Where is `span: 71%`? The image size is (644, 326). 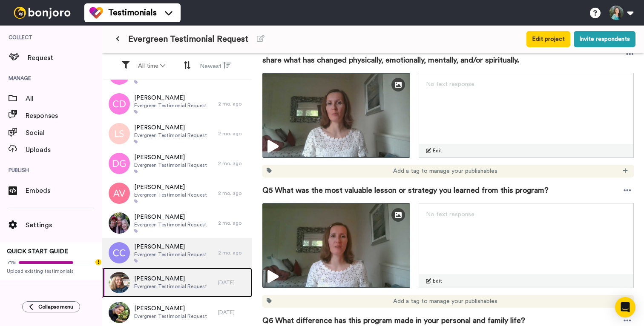 span: 71% is located at coordinates (11, 263).